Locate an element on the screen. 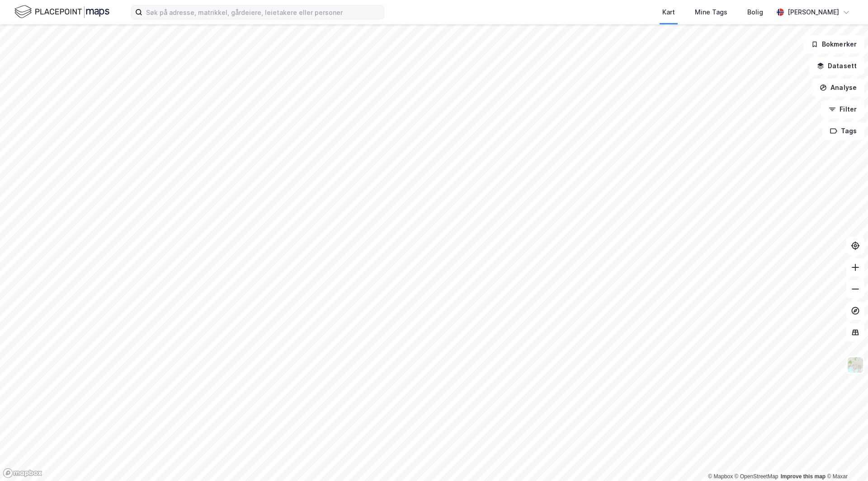 This screenshot has height=481, width=868. div: Kart is located at coordinates (669, 12).